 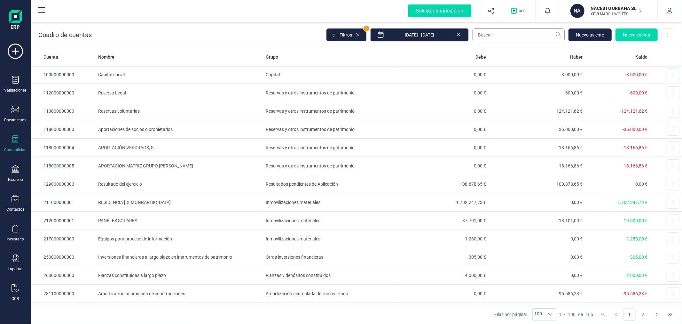 What do you see at coordinates (638, 93) in the screenshot?
I see `span: -600,00 €` at bounding box center [638, 93].